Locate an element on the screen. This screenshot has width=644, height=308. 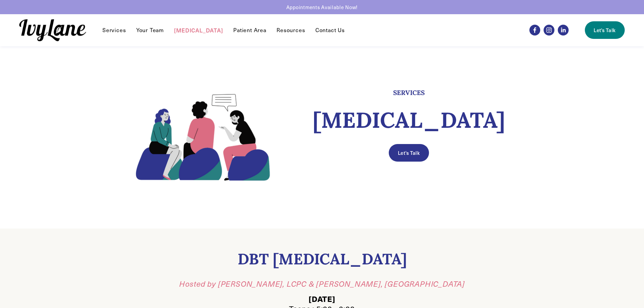
img: Ivy Lane Counseling &mdash; Therapy that works for you is located at coordinates (52, 30).